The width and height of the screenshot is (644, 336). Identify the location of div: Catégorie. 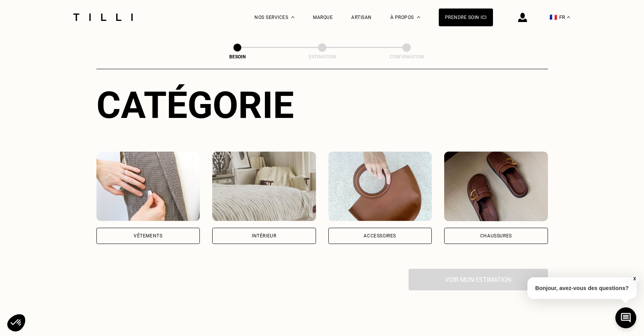
(322, 105).